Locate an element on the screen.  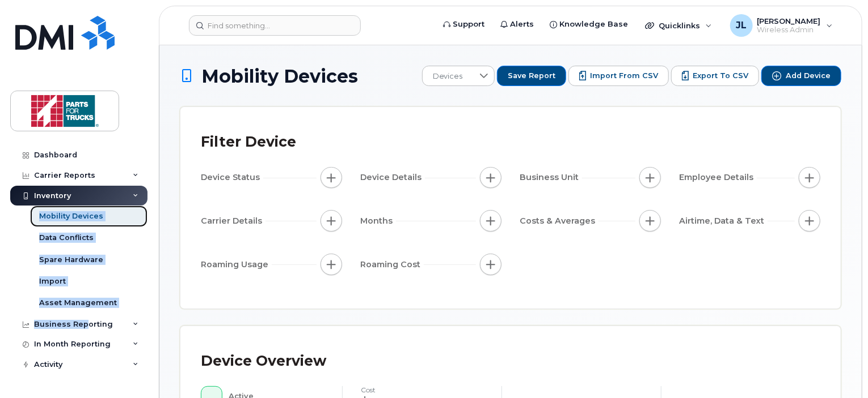
a: Export to CSV is located at coordinates (714, 76).